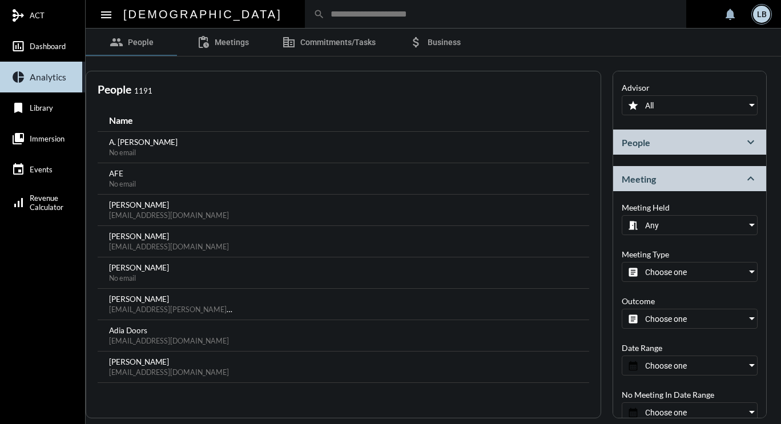 Image resolution: width=781 pixels, height=424 pixels. I want to click on h2: Meeting, so click(639, 179).